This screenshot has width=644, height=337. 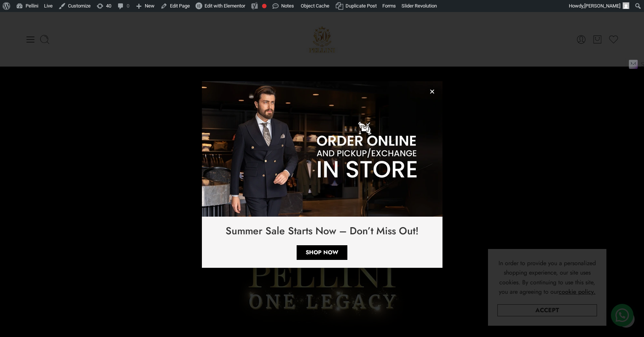 What do you see at coordinates (419, 6) in the screenshot?
I see `span: Slider Revolution` at bounding box center [419, 6].